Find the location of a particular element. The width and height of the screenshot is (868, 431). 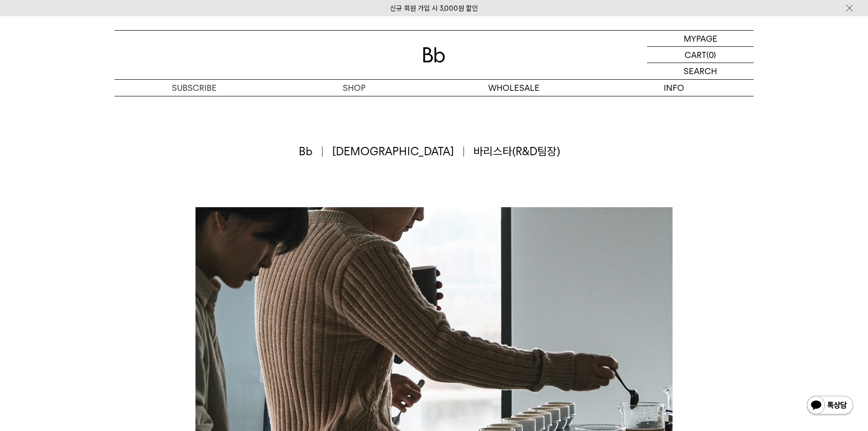

span: 바리스타(R&D팀장) is located at coordinates (516, 152).